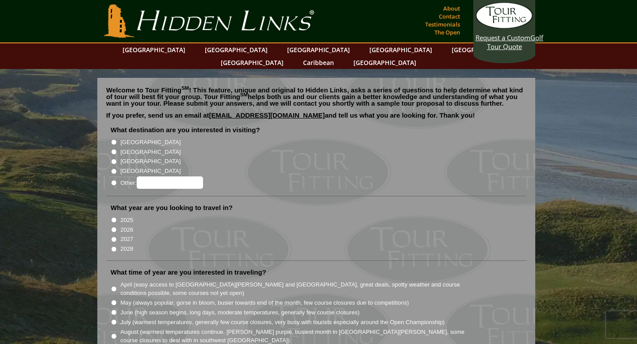 The height and width of the screenshot is (344, 637). Describe the element at coordinates (161, 183) in the screenshot. I see `label: Other:` at that location.